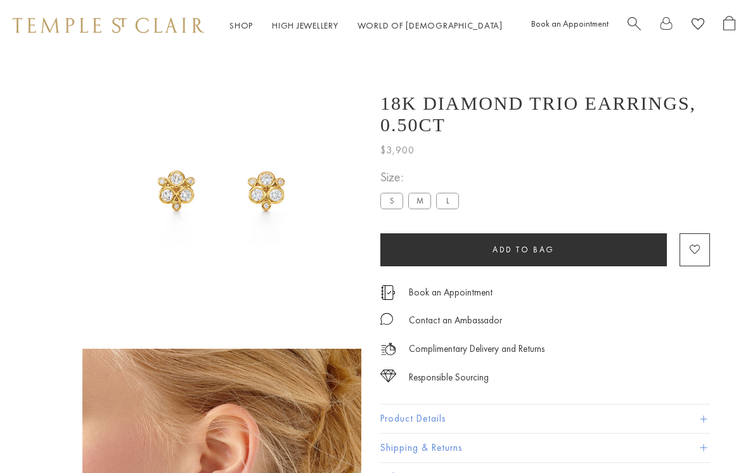 The image size is (748, 473). I want to click on img: Temple St. Clair, so click(108, 25).